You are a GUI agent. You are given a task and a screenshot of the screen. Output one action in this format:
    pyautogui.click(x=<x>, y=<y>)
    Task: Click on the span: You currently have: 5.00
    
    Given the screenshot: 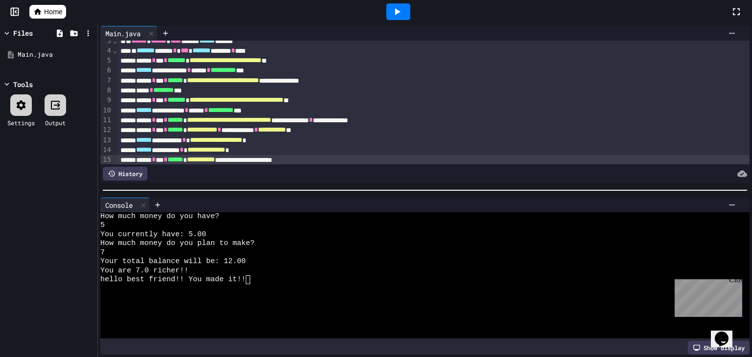 What is the action you would take?
    pyautogui.click(x=153, y=235)
    